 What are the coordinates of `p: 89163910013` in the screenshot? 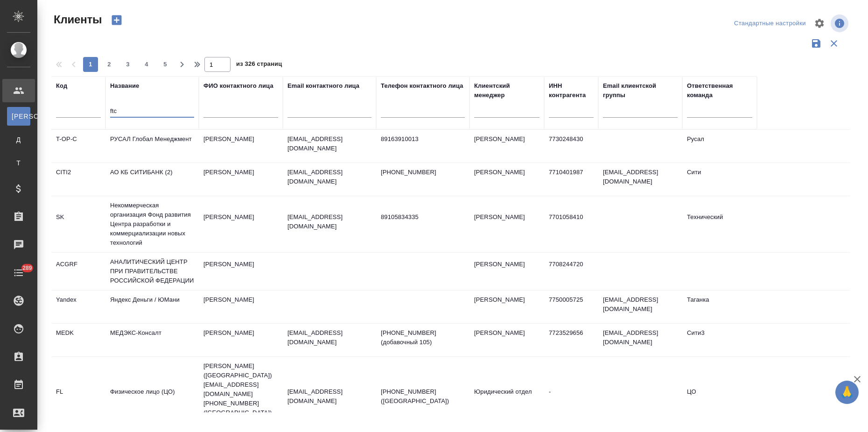 It's located at (423, 139).